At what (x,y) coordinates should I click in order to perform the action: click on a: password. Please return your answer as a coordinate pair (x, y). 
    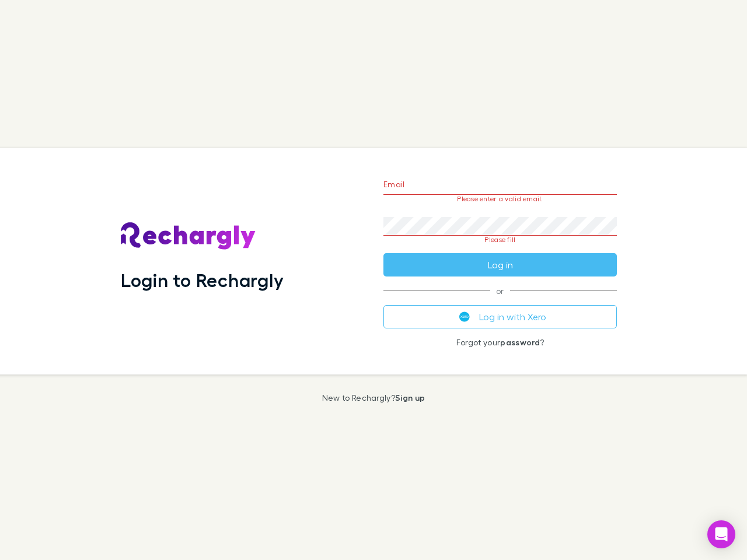
    Looking at the image, I should click on (520, 342).